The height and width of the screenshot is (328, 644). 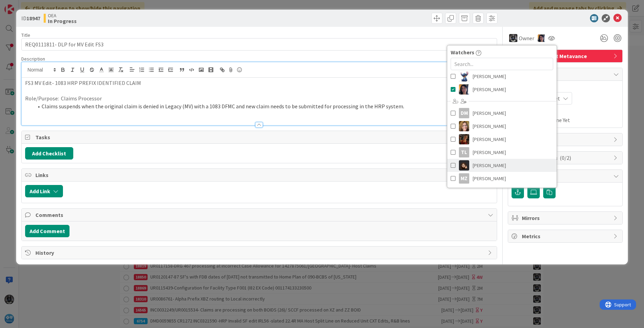 What do you see at coordinates (566, 56) in the screenshot?
I see `span: BlueCard Host Metavance` at bounding box center [566, 56].